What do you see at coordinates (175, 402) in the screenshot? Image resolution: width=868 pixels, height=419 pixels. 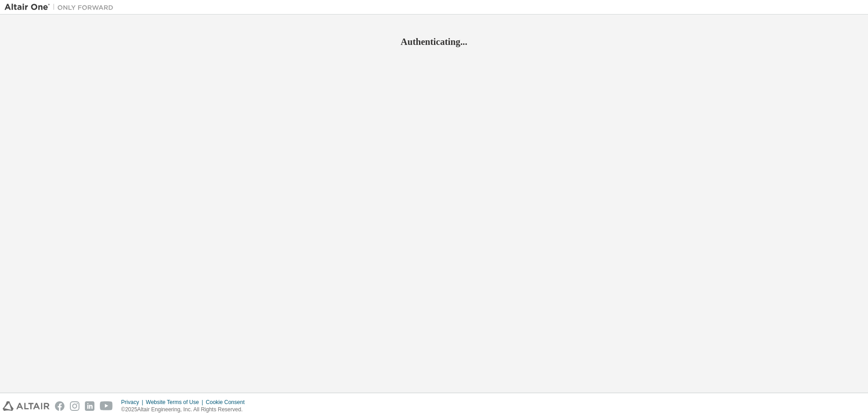 I see `div: Website Terms of Use` at bounding box center [175, 402].